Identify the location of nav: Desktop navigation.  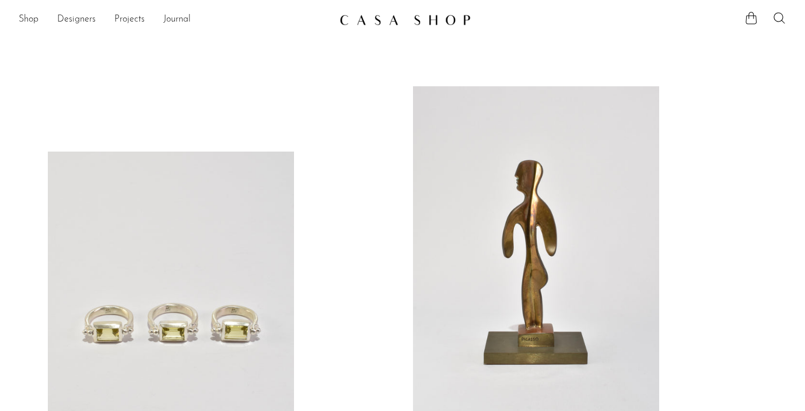
(174, 20).